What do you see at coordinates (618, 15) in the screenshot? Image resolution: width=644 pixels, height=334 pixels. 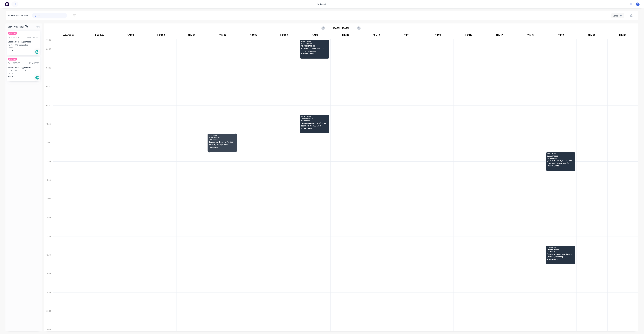 I see `button: Vehicle` at bounding box center [618, 15].